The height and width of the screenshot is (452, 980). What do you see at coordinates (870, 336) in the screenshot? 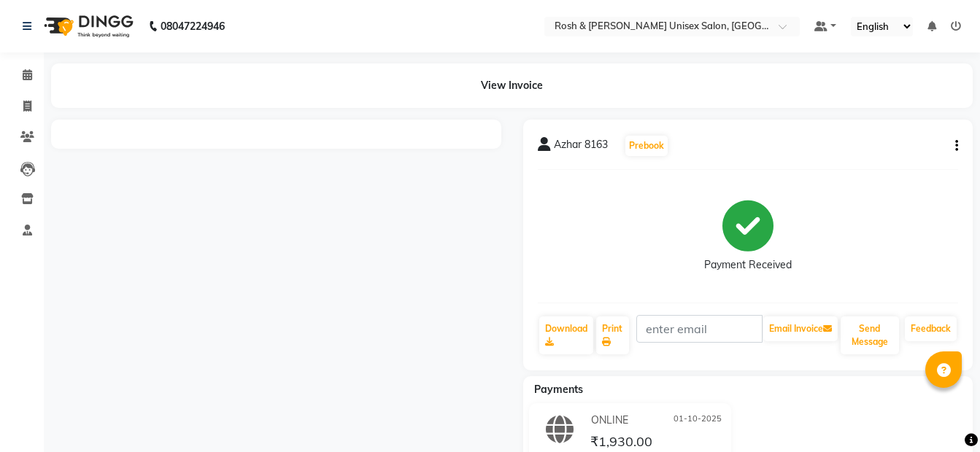
I see `button: Send Message` at bounding box center [870, 336].